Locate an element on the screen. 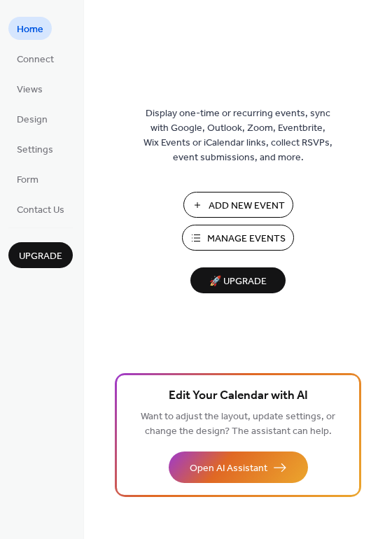 The height and width of the screenshot is (539, 392). span: Open AI Assistant is located at coordinates (228, 468).